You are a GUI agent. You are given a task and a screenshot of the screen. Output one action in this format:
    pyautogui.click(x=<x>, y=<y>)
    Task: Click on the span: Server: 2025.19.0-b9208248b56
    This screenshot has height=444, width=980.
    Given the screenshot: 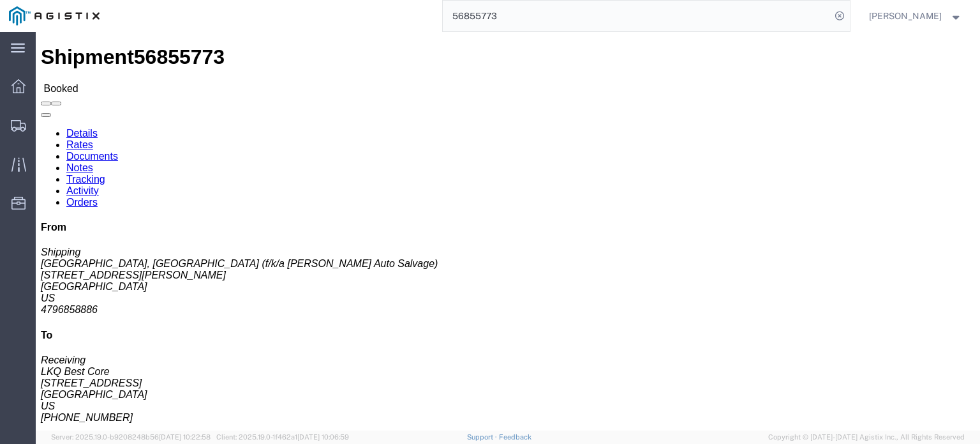 What is the action you would take?
    pyautogui.click(x=131, y=437)
    